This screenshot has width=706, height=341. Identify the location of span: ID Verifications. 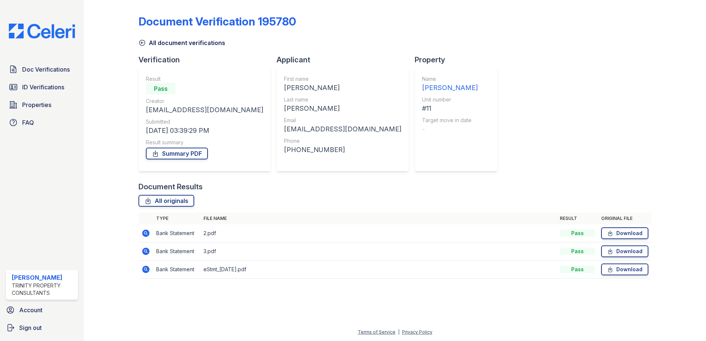
(43, 87).